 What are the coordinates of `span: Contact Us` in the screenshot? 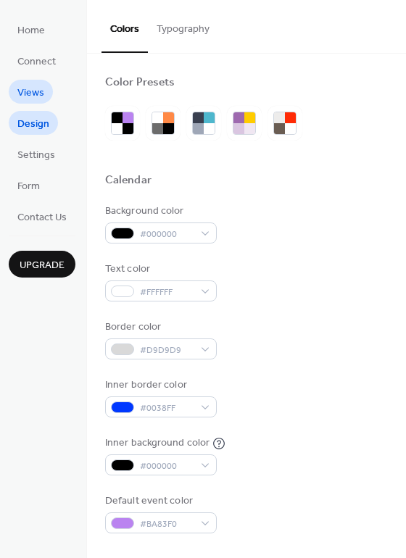 It's located at (42, 217).